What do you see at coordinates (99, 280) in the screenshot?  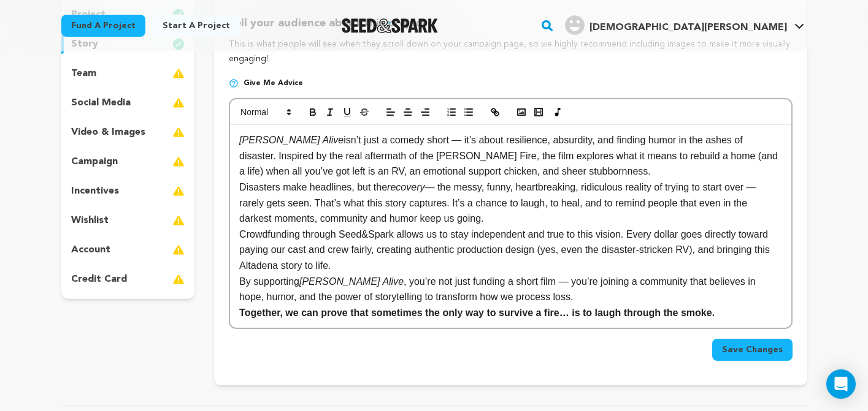 I see `p: credit card` at bounding box center [99, 280].